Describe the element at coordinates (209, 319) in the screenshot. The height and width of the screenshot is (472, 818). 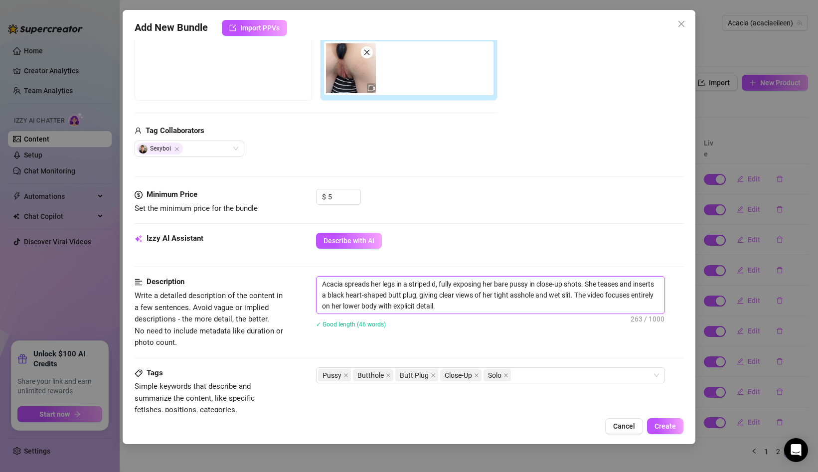
I see `span: Write a detailed description of the content in a few sentences. Avoid vague or implied descriptio...` at that location.